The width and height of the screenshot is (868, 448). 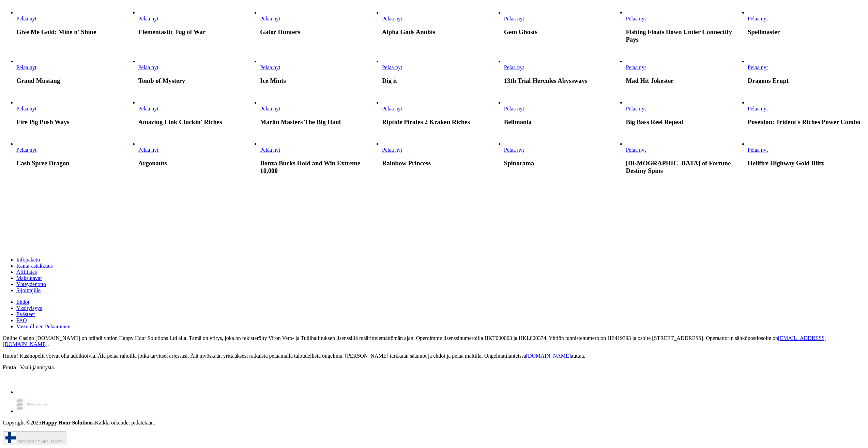 I want to click on article: Rainbow Princess, so click(x=440, y=153).